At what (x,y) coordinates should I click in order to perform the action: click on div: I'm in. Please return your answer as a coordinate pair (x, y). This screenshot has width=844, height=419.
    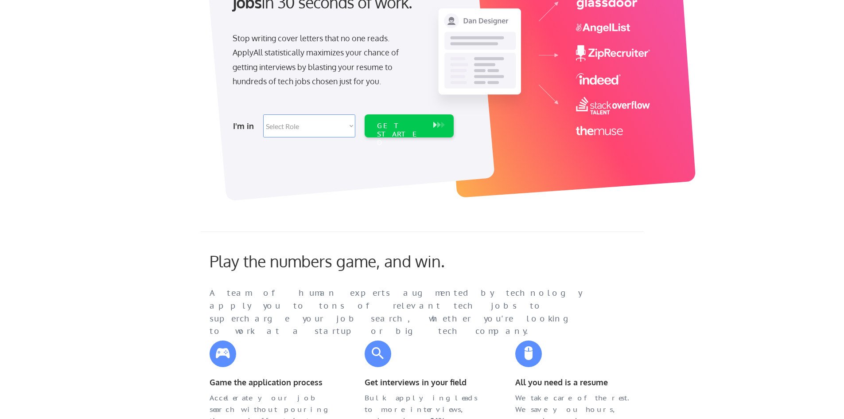
    Looking at the image, I should click on (245, 126).